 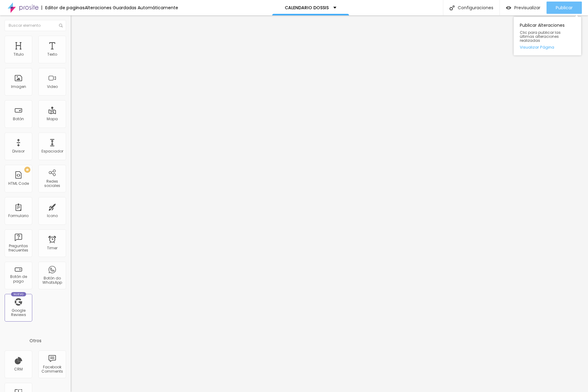 What do you see at coordinates (52, 183) in the screenshot?
I see `div: Redes sociales` at bounding box center [52, 183].